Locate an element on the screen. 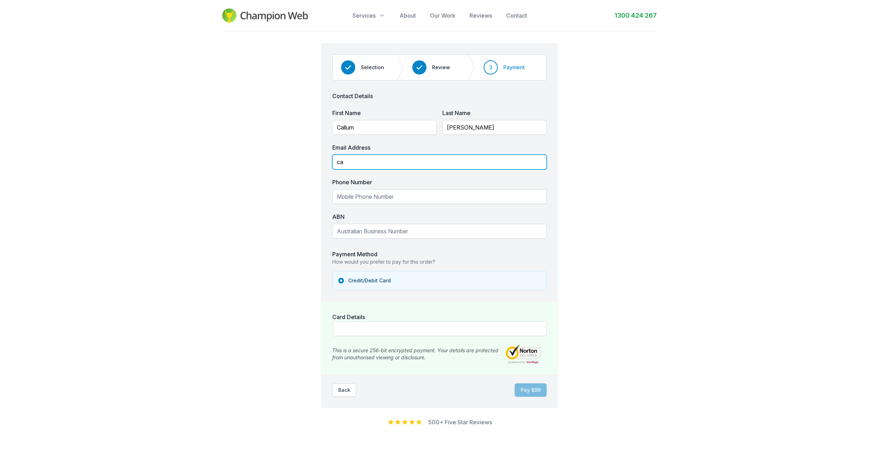 The image size is (879, 455). nav: Progress is located at coordinates (440, 67).